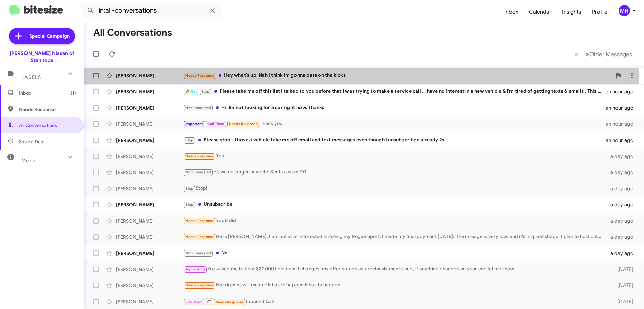 Image resolution: width=644 pixels, height=309 pixels. Describe the element at coordinates (194, 124) in the screenshot. I see `span: Important` at that location.